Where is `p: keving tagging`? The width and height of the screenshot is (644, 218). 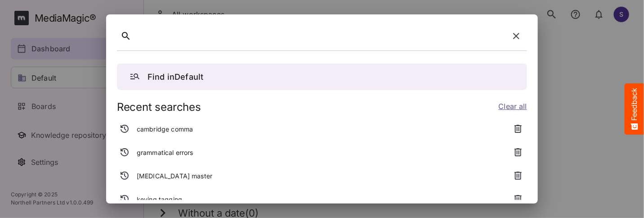 p: keving tagging is located at coordinates (159, 199).